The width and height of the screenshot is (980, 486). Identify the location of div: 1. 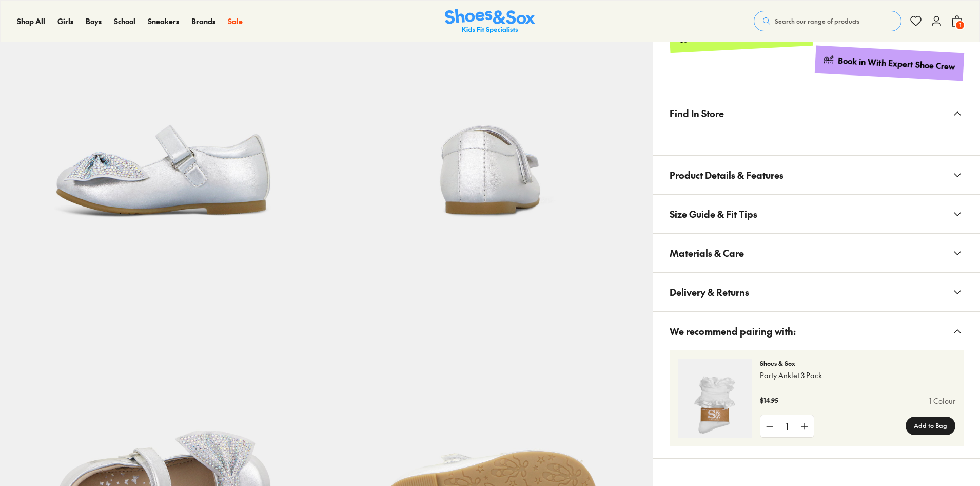
(787, 425).